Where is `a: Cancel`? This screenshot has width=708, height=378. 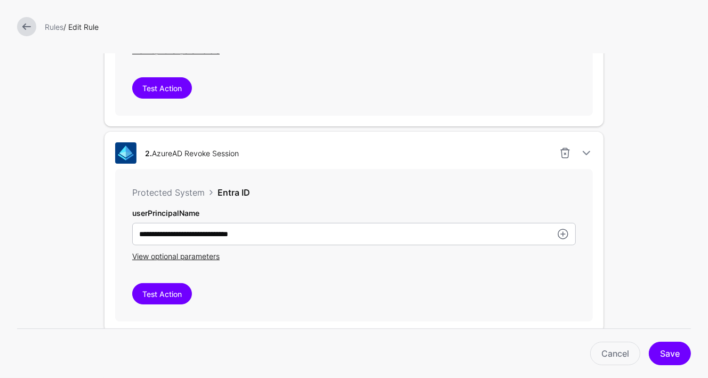
a: Cancel is located at coordinates (615, 353).